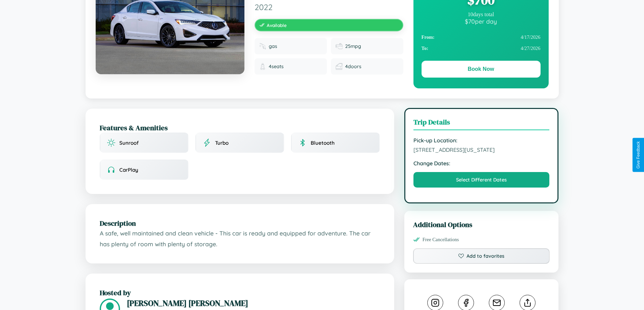 The image size is (644, 310). I want to click on span: Turbo, so click(221, 143).